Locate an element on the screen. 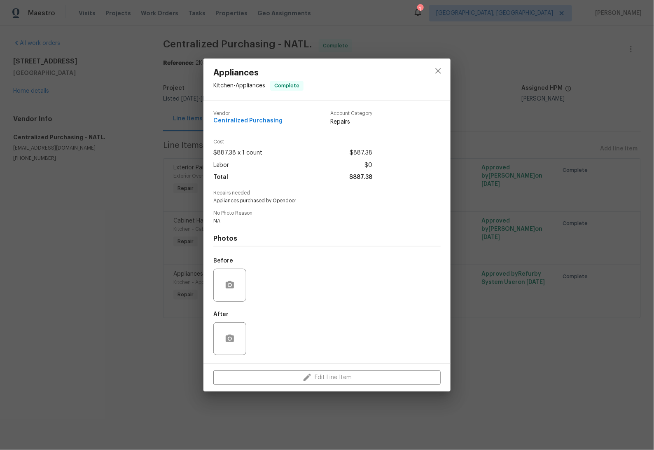  span: Total is located at coordinates (221, 177).